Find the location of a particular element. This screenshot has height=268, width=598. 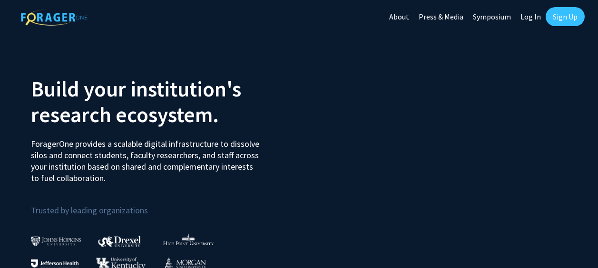

img: Johns Hopkins University is located at coordinates (56, 241).